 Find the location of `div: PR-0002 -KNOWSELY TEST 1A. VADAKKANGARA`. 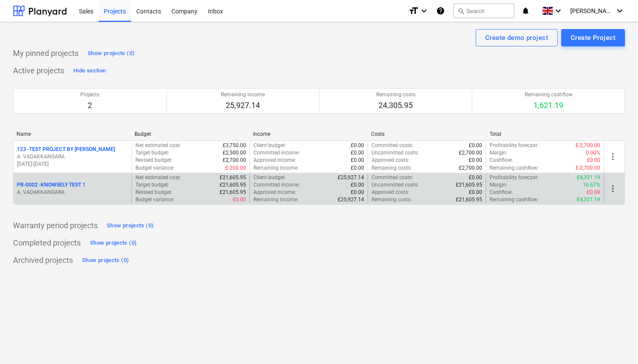

div: PR-0002 -KNOWSELY TEST 1A. VADAKKANGARA is located at coordinates (72, 189).